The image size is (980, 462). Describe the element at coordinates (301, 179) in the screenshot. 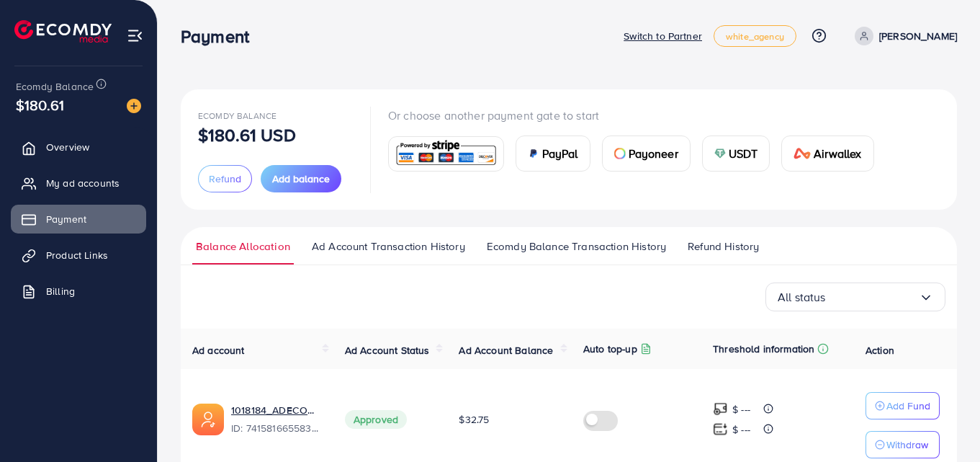

I see `button: Add balance` at that location.